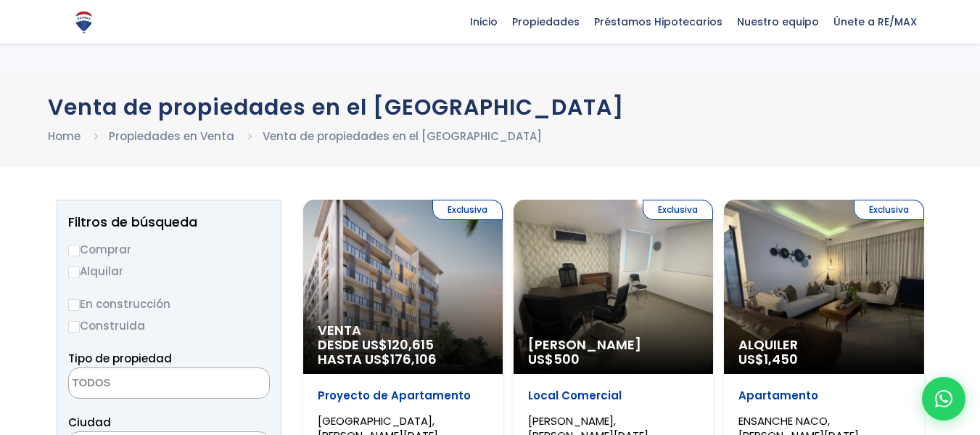  Describe the element at coordinates (169, 222) in the screenshot. I see `h2: Filtros de búsqueda` at that location.